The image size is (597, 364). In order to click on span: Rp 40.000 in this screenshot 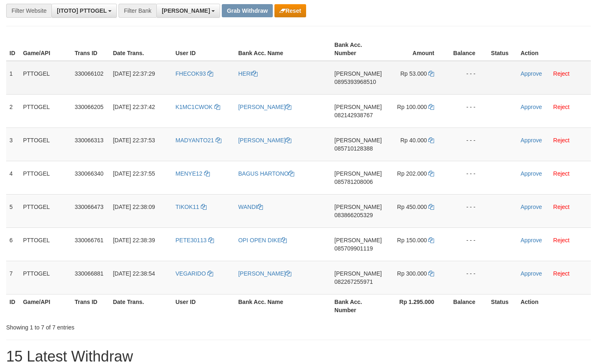, I will do `click(413, 140)`.